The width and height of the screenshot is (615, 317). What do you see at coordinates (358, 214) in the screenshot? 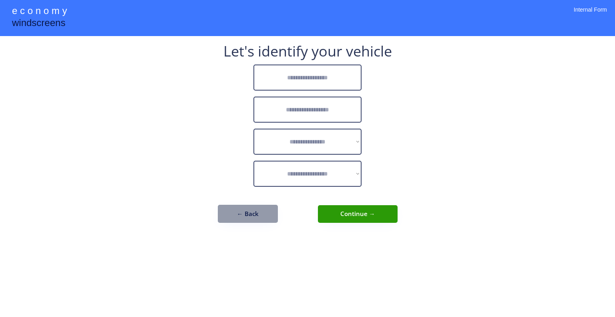
I see `button: Continue →` at bounding box center [358, 214].